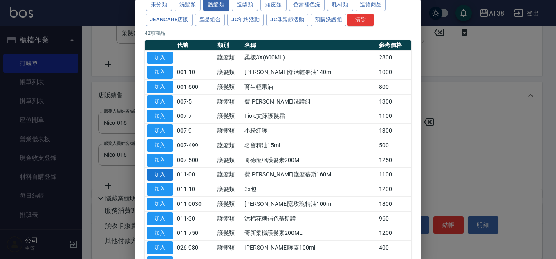 The image size is (556, 259). What do you see at coordinates (287, 20) in the screenshot?
I see `button: JC母親節活動` at bounding box center [287, 20].